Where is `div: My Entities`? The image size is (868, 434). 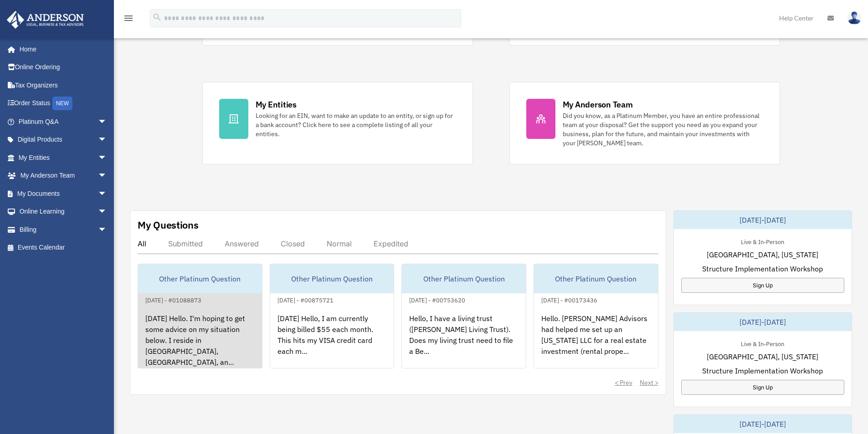 div: My Entities is located at coordinates (276, 104).